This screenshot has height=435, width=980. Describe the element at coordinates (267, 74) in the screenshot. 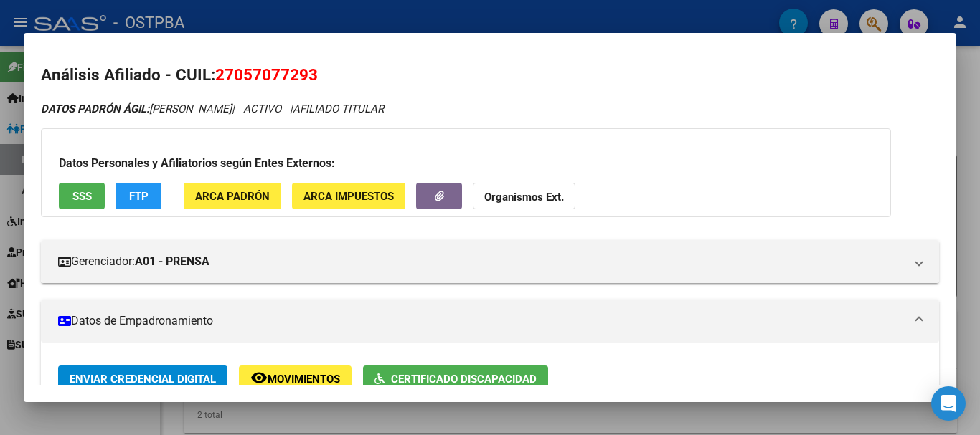

I see `span: 27057077293` at that location.